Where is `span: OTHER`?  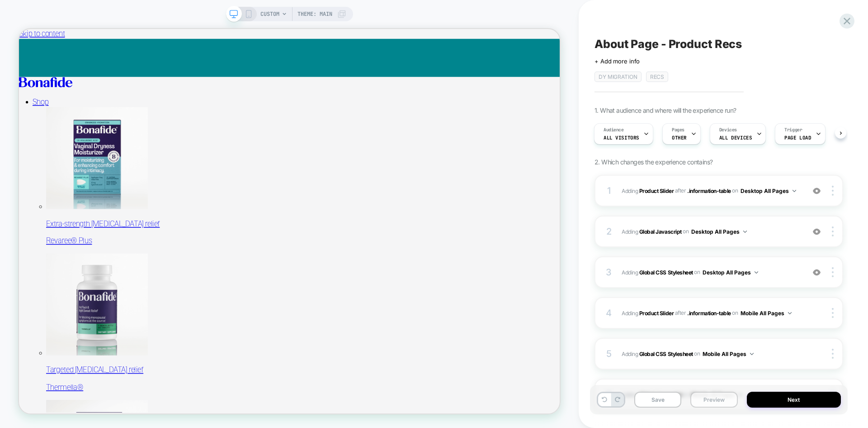 span: OTHER is located at coordinates (679, 138).